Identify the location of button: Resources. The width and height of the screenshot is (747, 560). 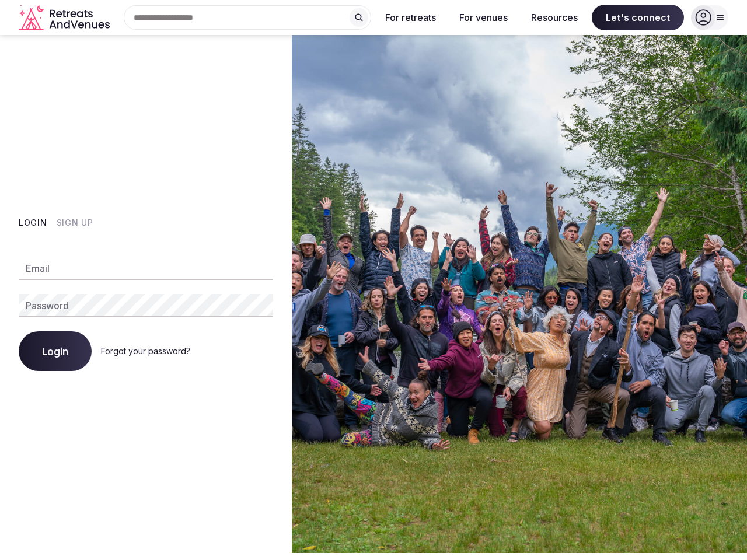
(554, 17).